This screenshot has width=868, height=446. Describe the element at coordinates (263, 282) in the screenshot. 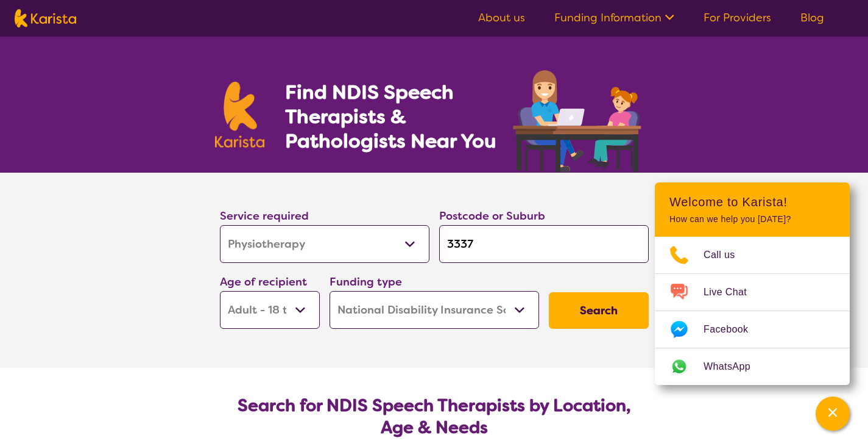

I see `label: Age of recipient` at that location.